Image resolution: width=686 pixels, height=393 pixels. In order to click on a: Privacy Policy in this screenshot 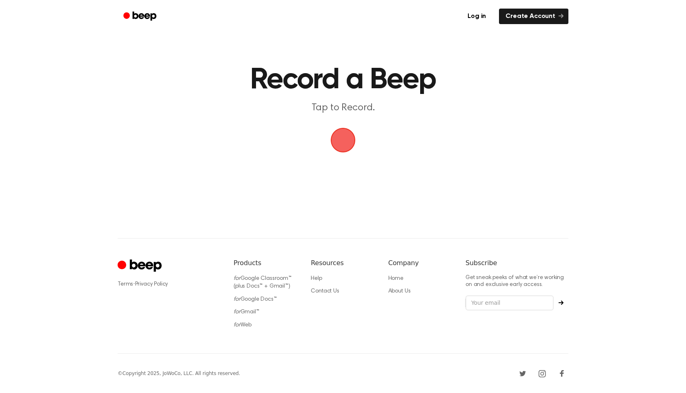, I will do `click(152, 284)`.